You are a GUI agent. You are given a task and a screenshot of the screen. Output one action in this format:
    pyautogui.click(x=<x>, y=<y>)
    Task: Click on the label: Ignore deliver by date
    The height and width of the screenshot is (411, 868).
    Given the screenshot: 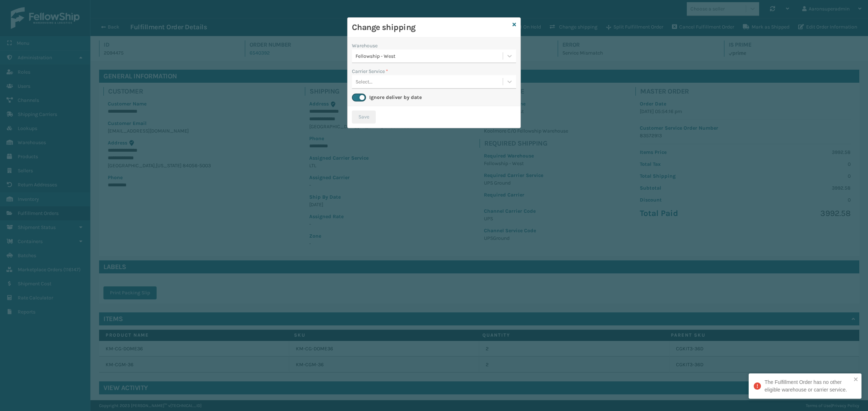 What is the action you would take?
    pyautogui.click(x=396, y=97)
    